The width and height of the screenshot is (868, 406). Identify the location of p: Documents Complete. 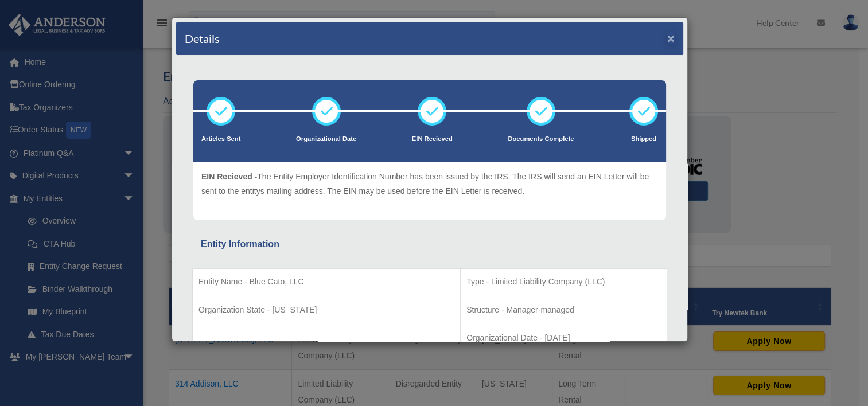
(540, 139).